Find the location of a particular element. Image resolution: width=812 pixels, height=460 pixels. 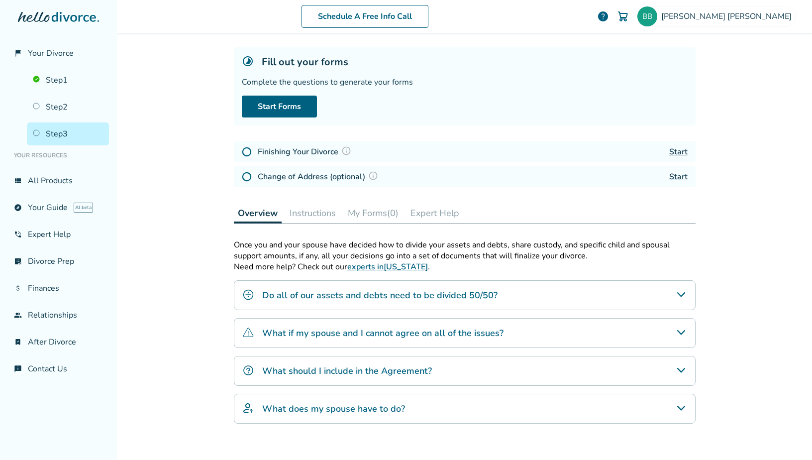

span: phone_in_talk is located at coordinates (18, 234).